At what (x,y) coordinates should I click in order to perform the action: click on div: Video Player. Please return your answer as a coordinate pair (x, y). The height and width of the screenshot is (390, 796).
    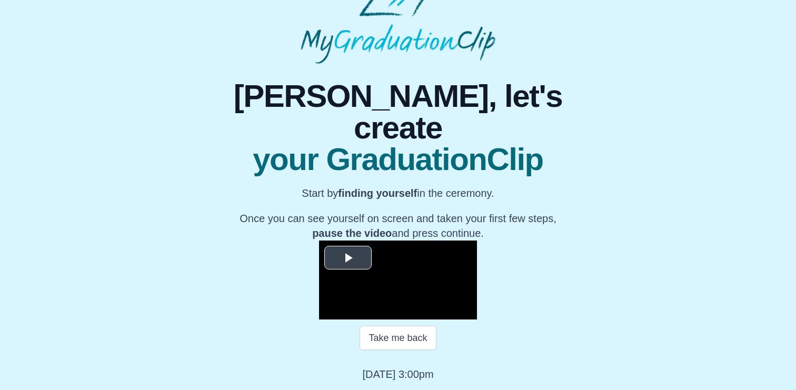
    Looking at the image, I should click on (398, 280).